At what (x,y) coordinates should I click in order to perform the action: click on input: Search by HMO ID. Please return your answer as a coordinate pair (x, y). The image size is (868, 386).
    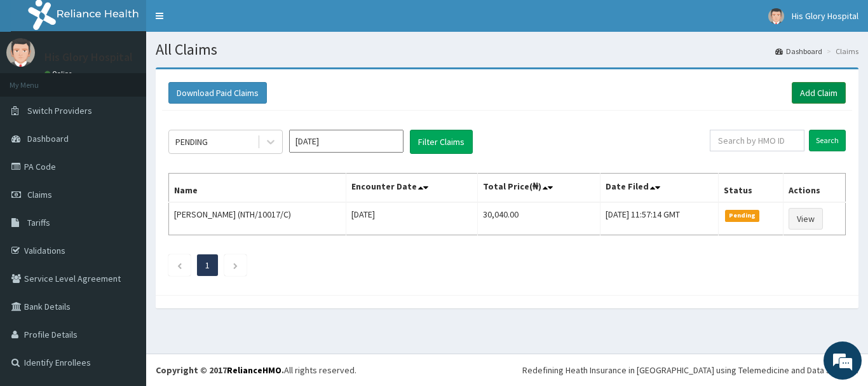
    Looking at the image, I should click on (757, 140).